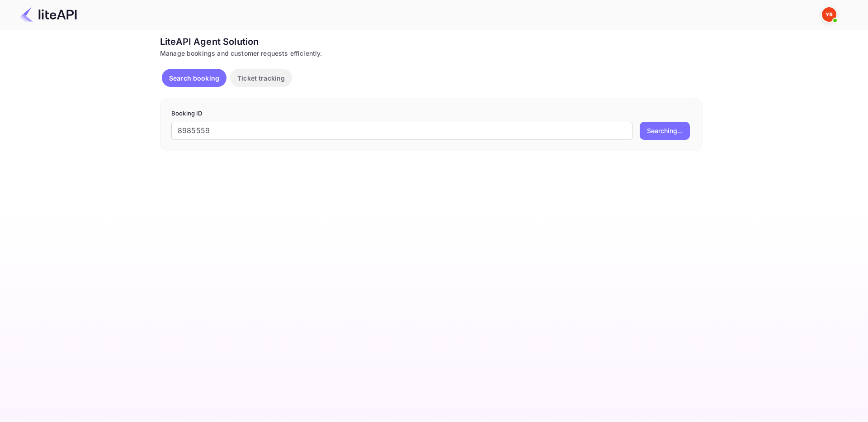  I want to click on img: Yandex Support, so click(829, 15).